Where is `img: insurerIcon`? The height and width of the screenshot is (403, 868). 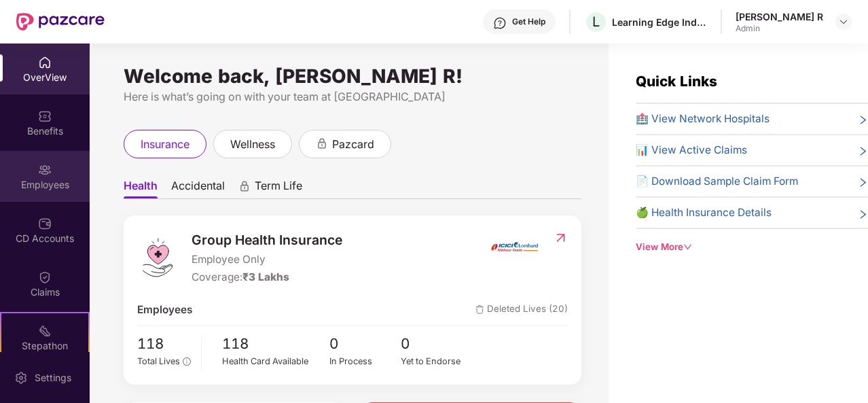 img: insurerIcon is located at coordinates (514, 247).